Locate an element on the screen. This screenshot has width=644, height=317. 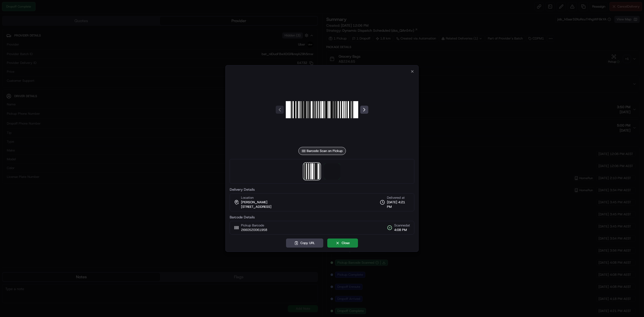
label: Barcode Details is located at coordinates (322, 217).